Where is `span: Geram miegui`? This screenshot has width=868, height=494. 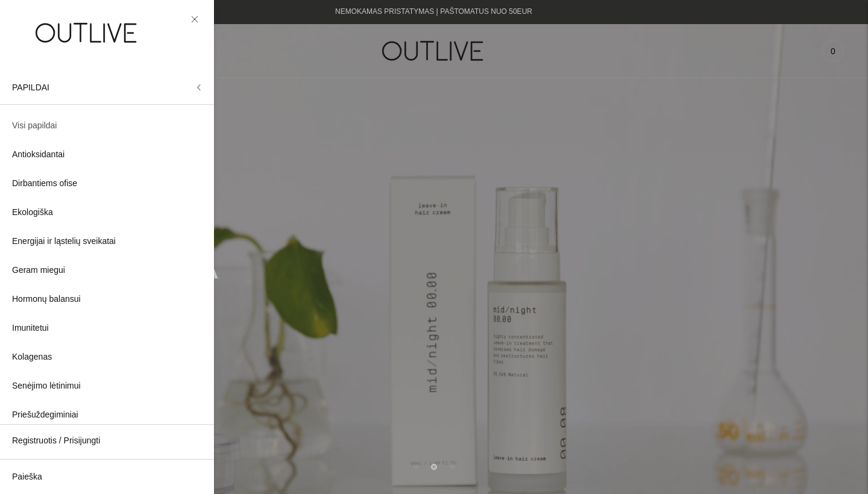 span: Geram miegui is located at coordinates (39, 270).